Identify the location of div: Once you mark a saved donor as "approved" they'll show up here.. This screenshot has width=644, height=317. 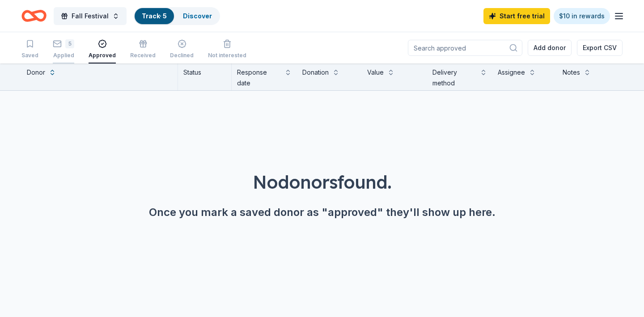
(322, 213).